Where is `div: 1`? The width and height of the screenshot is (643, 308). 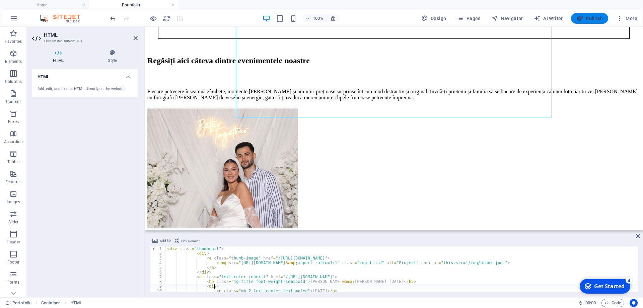
div: 1 is located at coordinates (158, 249).